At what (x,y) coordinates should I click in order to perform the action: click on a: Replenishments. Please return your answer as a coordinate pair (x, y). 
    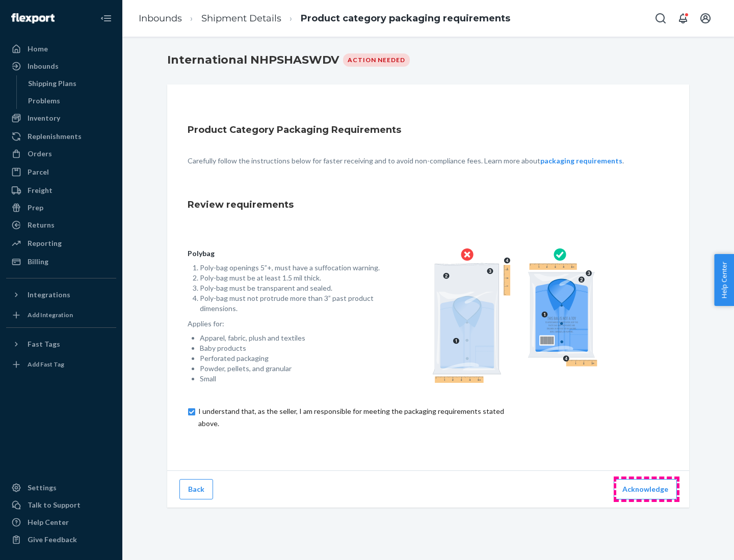
    Looking at the image, I should click on (61, 136).